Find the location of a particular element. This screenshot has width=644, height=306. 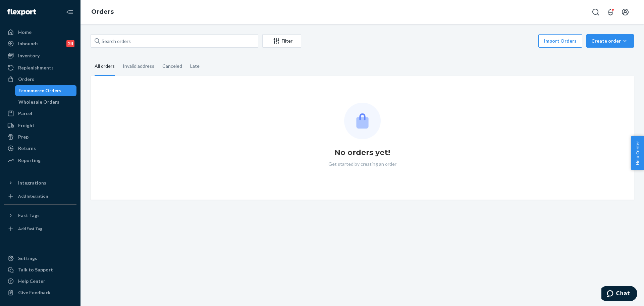

a: Add Fast Tag is located at coordinates (40, 229).